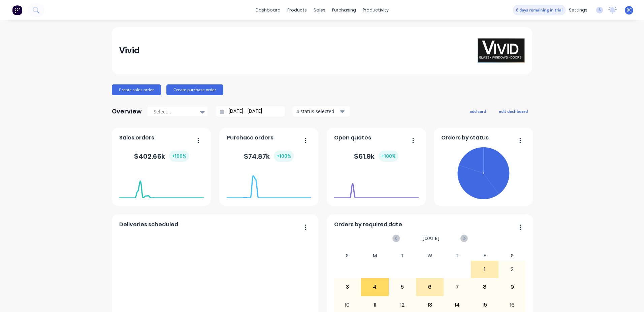  Describe the element at coordinates (129, 51) in the screenshot. I see `div: Vivid` at that location.